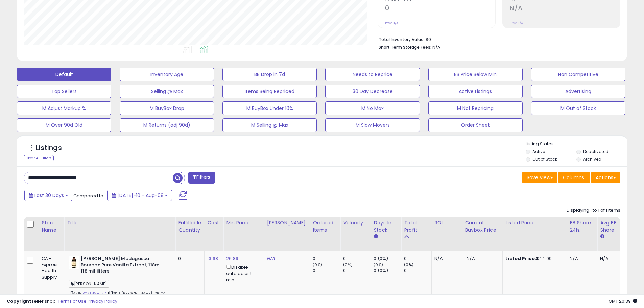  What do you see at coordinates (74, 263) in the screenshot?
I see `img: 415s3sWuJIL._SL40_.jpg` at bounding box center [74, 263].